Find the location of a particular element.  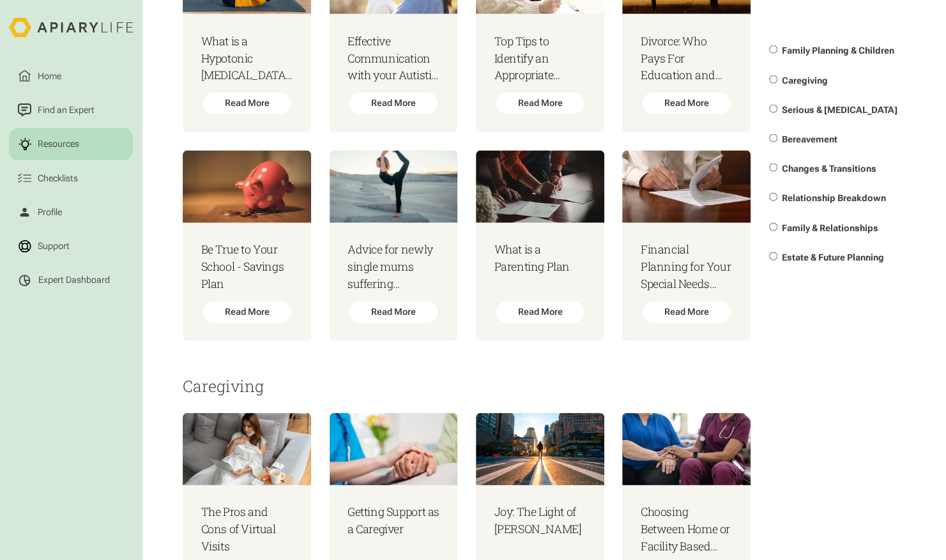

div: Profile is located at coordinates (49, 212).